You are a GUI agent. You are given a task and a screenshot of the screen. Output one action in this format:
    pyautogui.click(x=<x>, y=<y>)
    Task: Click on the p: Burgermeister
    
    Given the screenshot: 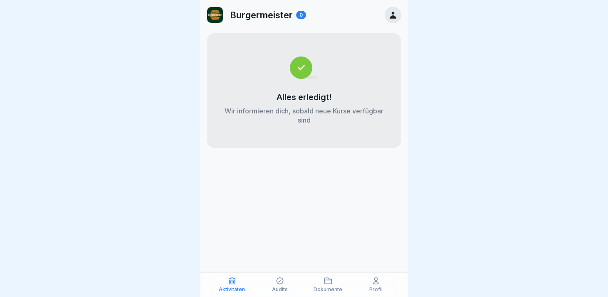 What is the action you would take?
    pyautogui.click(x=261, y=15)
    